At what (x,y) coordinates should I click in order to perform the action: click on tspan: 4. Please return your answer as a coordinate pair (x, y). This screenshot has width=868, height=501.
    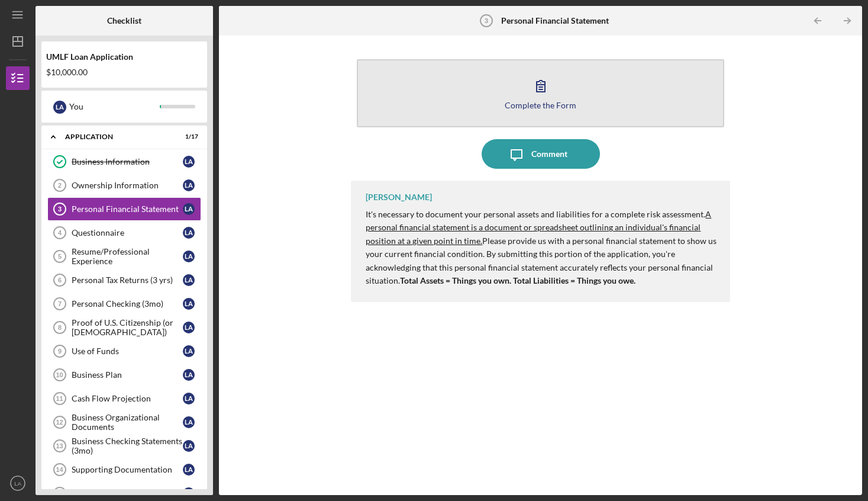
    Looking at the image, I should click on (60, 233).